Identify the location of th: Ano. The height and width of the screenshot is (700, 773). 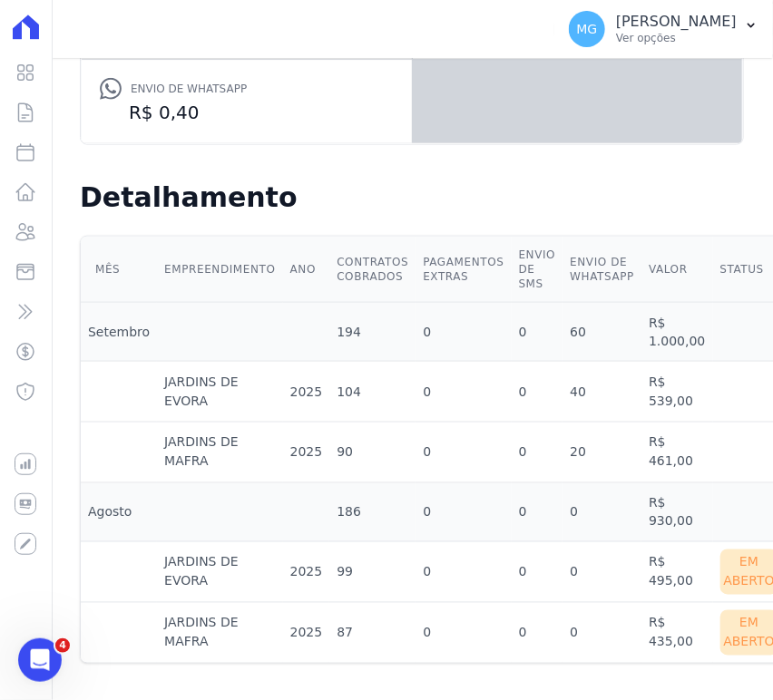
(307, 269).